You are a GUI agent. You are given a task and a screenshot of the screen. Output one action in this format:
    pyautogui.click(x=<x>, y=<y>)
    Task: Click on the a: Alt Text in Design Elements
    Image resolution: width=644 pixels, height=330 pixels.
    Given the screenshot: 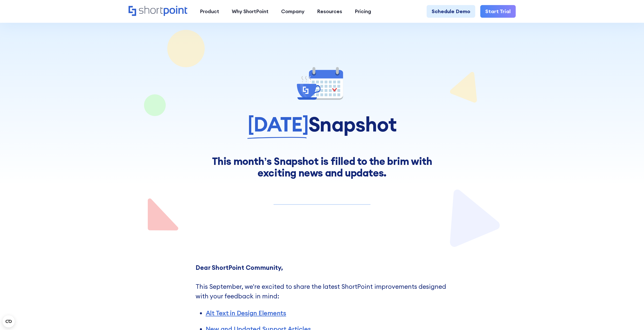 What is the action you would take?
    pyautogui.click(x=246, y=313)
    